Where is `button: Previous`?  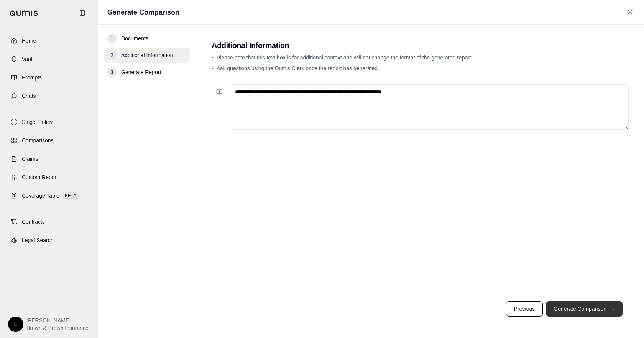 button: Previous is located at coordinates (524, 309).